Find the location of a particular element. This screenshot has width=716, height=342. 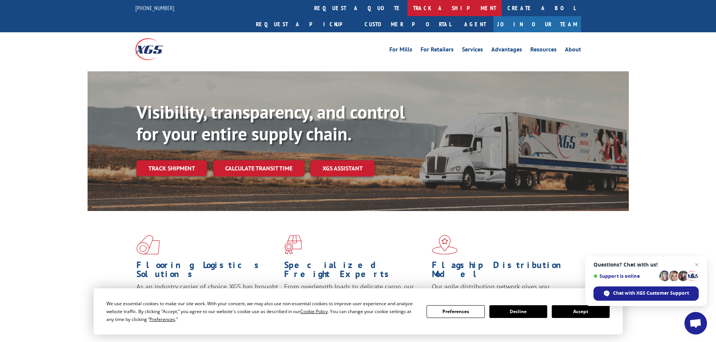

a: Calculate transit time is located at coordinates (259, 168).